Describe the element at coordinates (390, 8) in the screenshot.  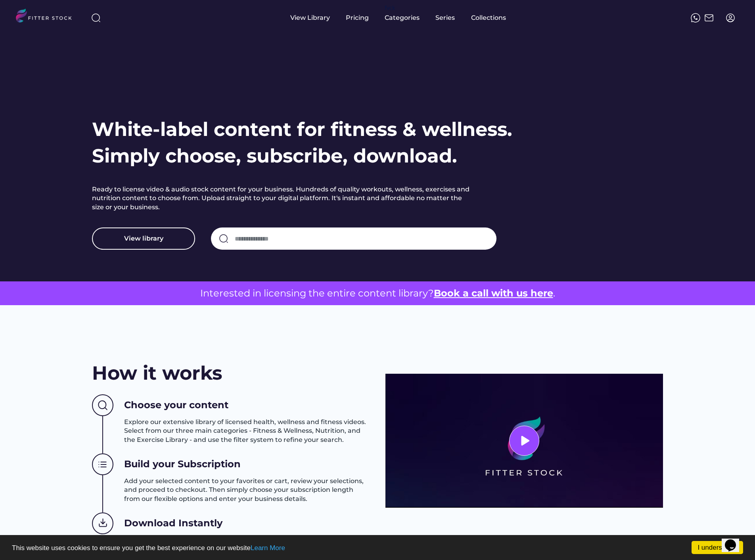
I see `div: fvck` at that location.